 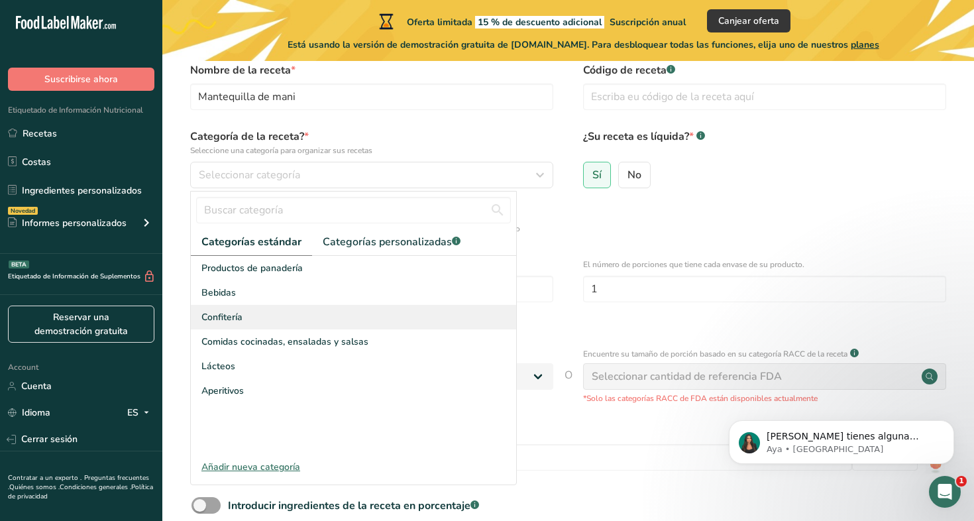 What do you see at coordinates (23, 211) in the screenshot?
I see `div: Novedad` at bounding box center [23, 211].